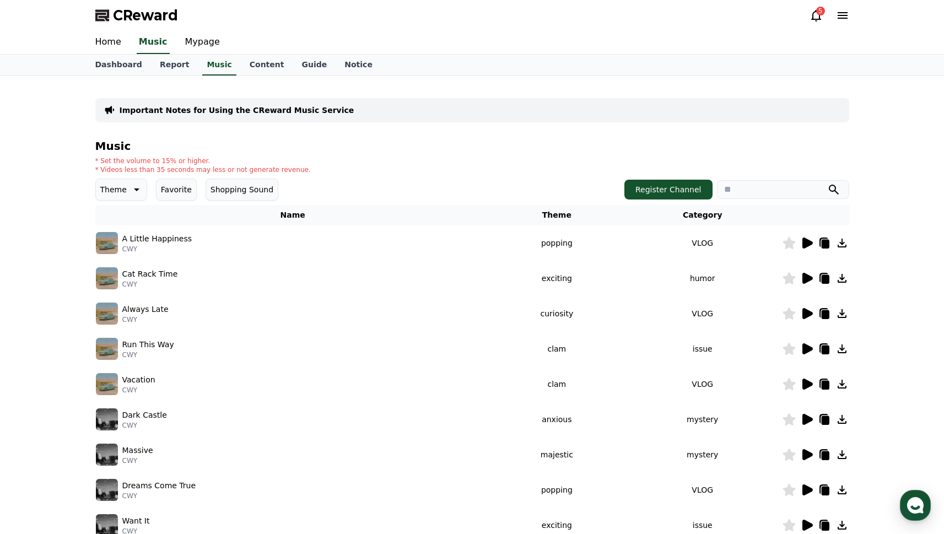 The image size is (944, 534). What do you see at coordinates (703, 278) in the screenshot?
I see `td: humor` at bounding box center [703, 278].